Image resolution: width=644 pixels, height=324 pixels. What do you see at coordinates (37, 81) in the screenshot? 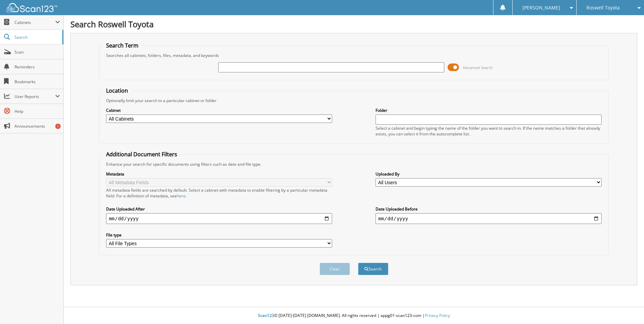
I see `span: Bookmarks` at bounding box center [37, 81].